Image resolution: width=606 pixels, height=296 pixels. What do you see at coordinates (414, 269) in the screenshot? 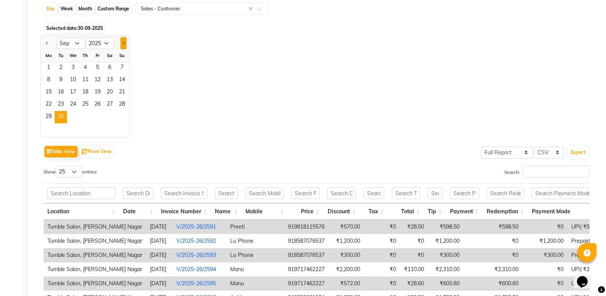
I see `td: ₹110.00` at bounding box center [414, 269].